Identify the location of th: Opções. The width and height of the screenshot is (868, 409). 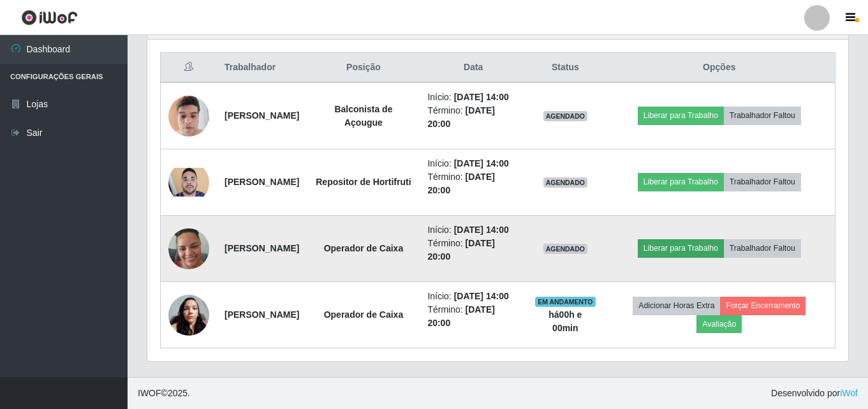
(720, 68).